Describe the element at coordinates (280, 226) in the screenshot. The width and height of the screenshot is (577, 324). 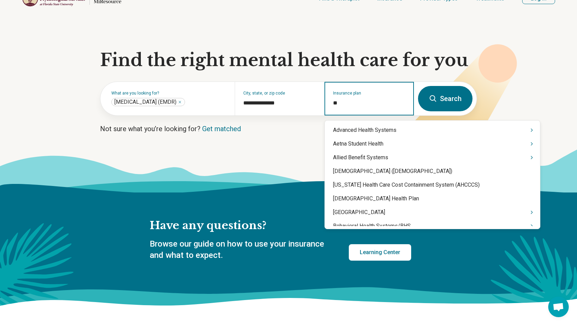
I see `h2: Have any questions?` at that location.